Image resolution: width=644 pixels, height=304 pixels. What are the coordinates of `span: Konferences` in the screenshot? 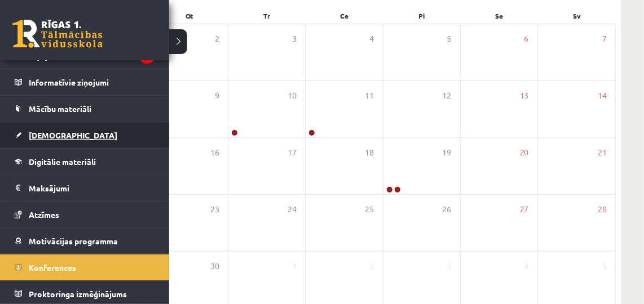 It's located at (52, 268).